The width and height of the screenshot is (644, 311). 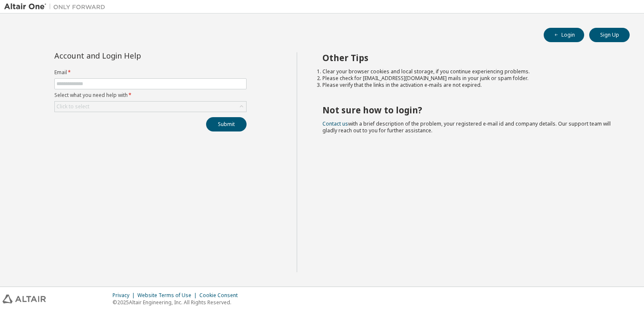 What do you see at coordinates (131, 56) in the screenshot?
I see `div: Account and Login Help` at bounding box center [131, 56].